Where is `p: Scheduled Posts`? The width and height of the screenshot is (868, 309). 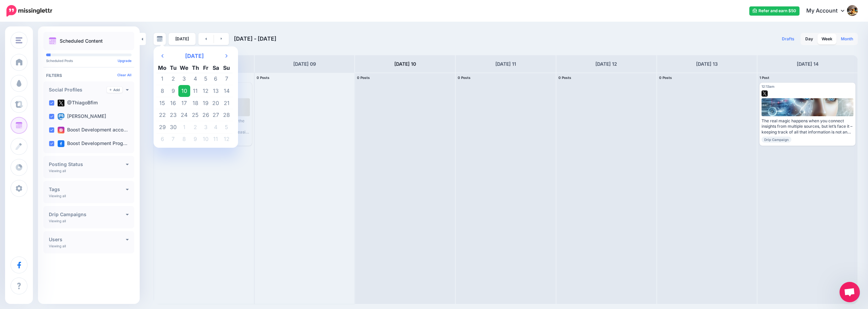 p: Scheduled Posts is located at coordinates (89, 61).